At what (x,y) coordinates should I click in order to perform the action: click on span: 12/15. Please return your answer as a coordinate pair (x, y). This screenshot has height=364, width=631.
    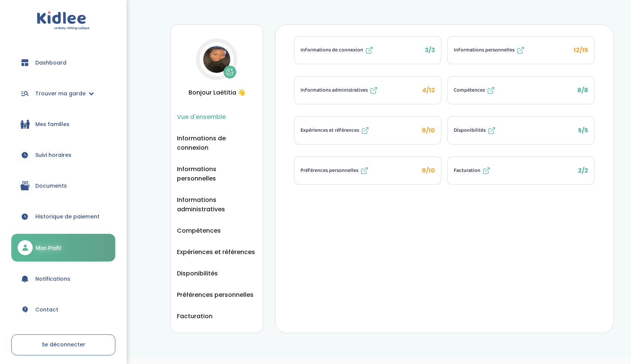
    Looking at the image, I should click on (581, 50).